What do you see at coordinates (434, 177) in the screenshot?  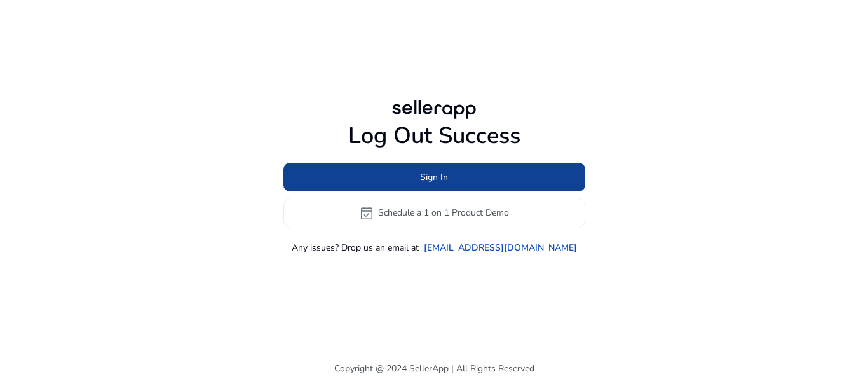 I see `button: Sign In` at bounding box center [434, 177].